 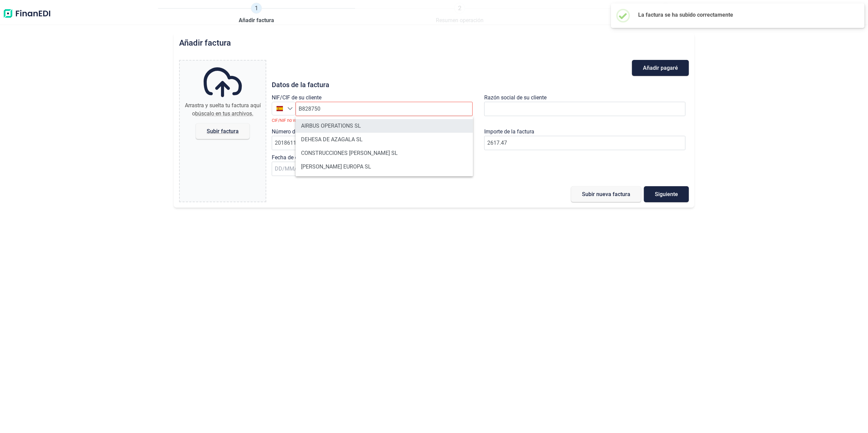 I want to click on div: Arrastra y suelta tu factura aquí o, so click(x=223, y=109).